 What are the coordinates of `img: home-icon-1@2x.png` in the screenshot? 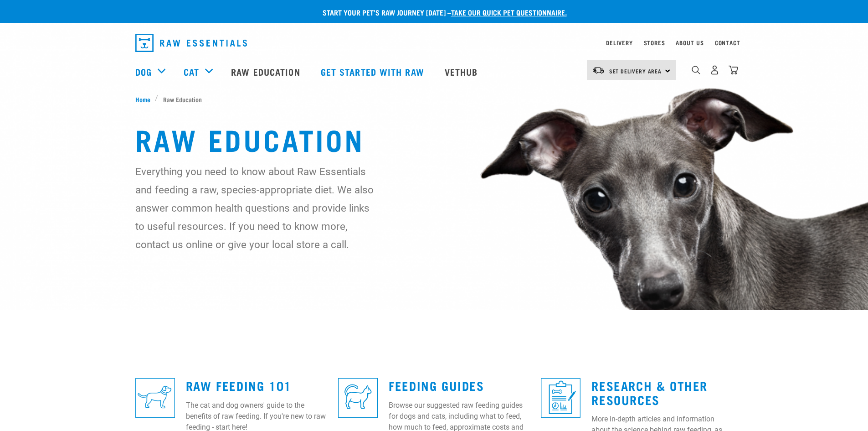 It's located at (696, 70).